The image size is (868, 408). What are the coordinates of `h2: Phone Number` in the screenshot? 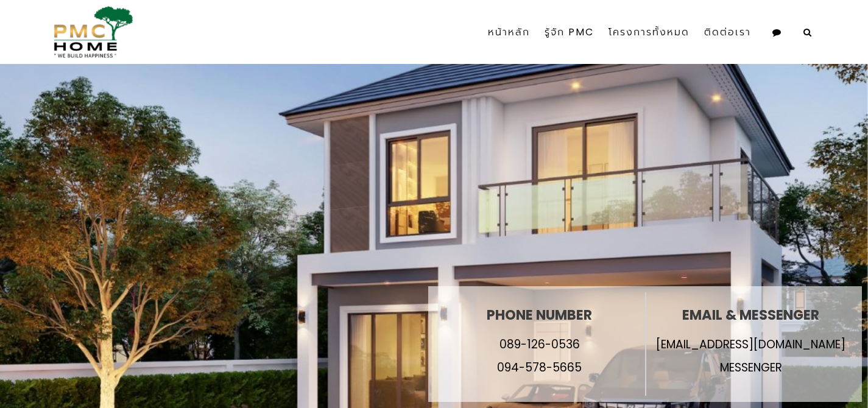 It's located at (539, 315).